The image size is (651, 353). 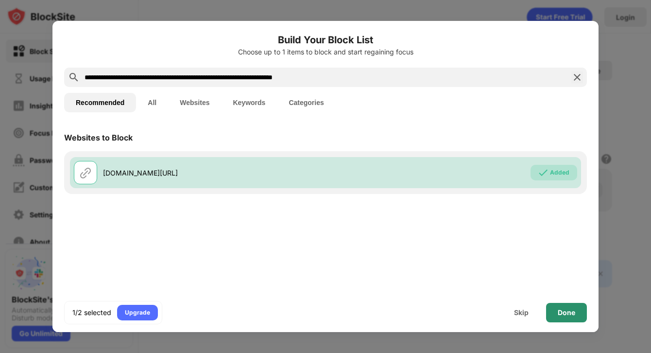 What do you see at coordinates (560, 173) in the screenshot?
I see `div: Added` at bounding box center [560, 173].